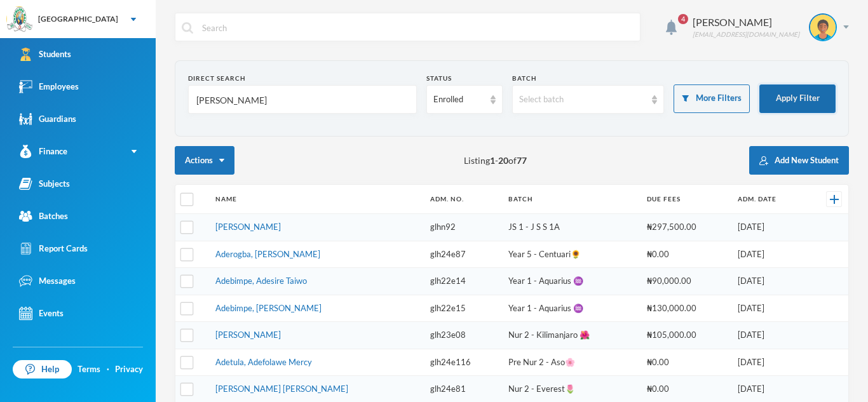 This screenshot has height=402, width=868. What do you see at coordinates (463, 335) in the screenshot?
I see `td: glh23e08` at bounding box center [463, 335].